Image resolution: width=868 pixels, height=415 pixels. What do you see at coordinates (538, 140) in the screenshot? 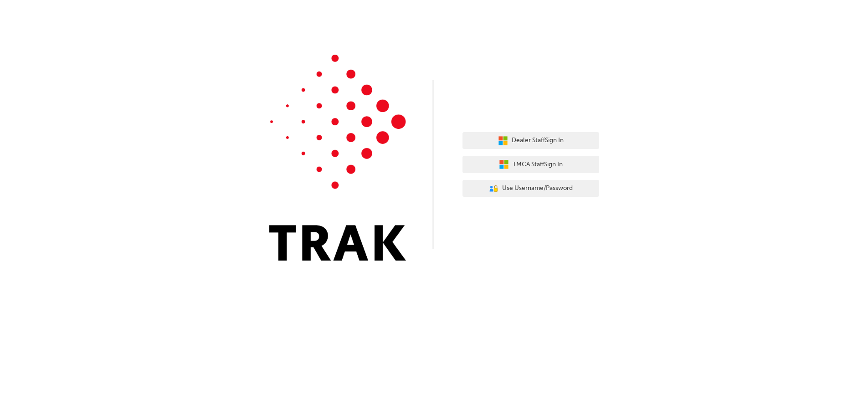
I see `span: Dealer Staff Sign In` at bounding box center [538, 140].